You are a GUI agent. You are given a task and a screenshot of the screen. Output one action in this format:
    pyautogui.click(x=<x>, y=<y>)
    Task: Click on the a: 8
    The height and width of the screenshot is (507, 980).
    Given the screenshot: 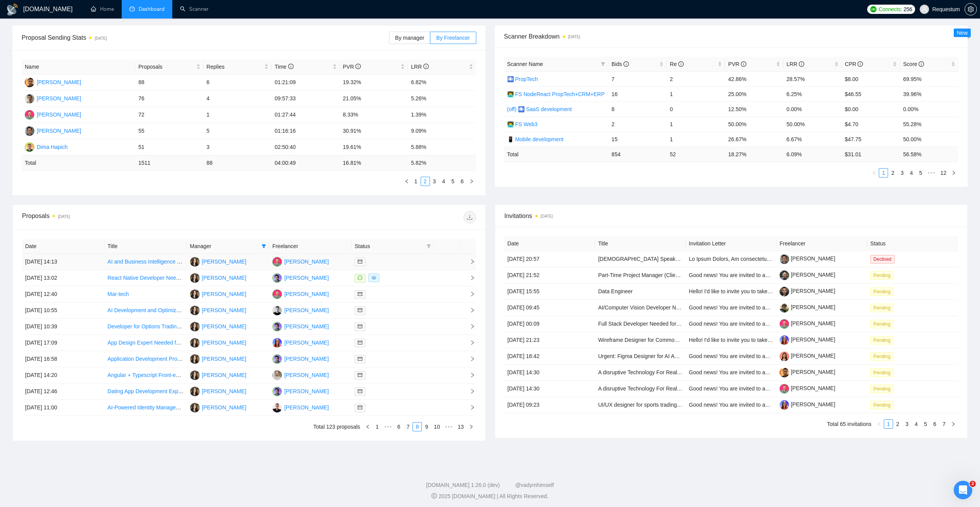 What is the action you would take?
    pyautogui.click(x=417, y=427)
    